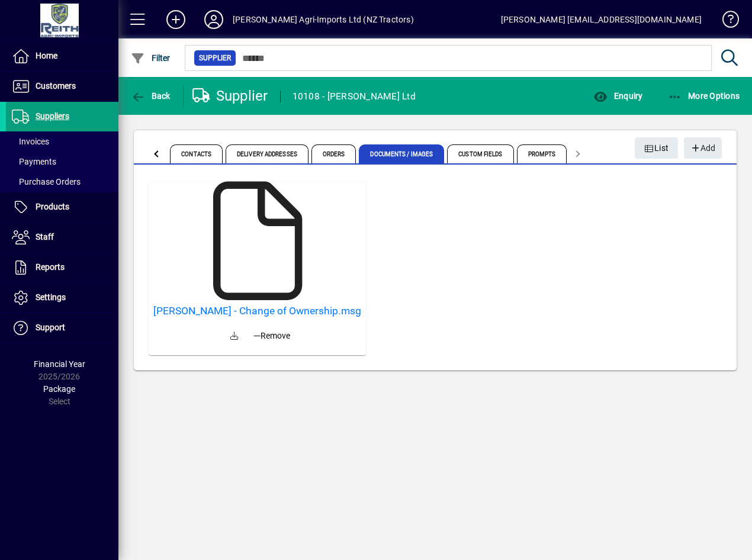 The width and height of the screenshot is (752, 560). I want to click on span: Support, so click(50, 327).